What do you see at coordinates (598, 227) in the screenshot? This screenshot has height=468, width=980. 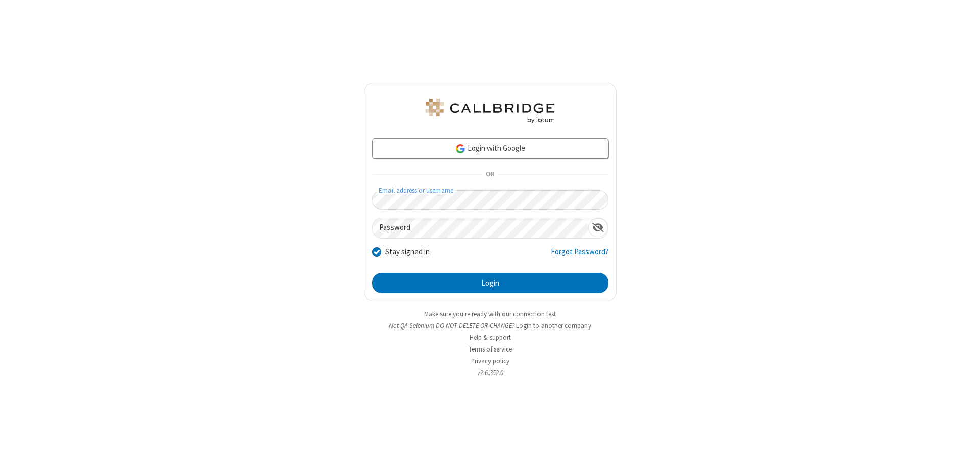 I see `div: Show password` at bounding box center [598, 227].